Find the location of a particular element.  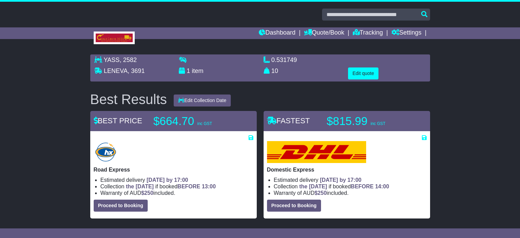

span: LENEVA is located at coordinates (116, 71).